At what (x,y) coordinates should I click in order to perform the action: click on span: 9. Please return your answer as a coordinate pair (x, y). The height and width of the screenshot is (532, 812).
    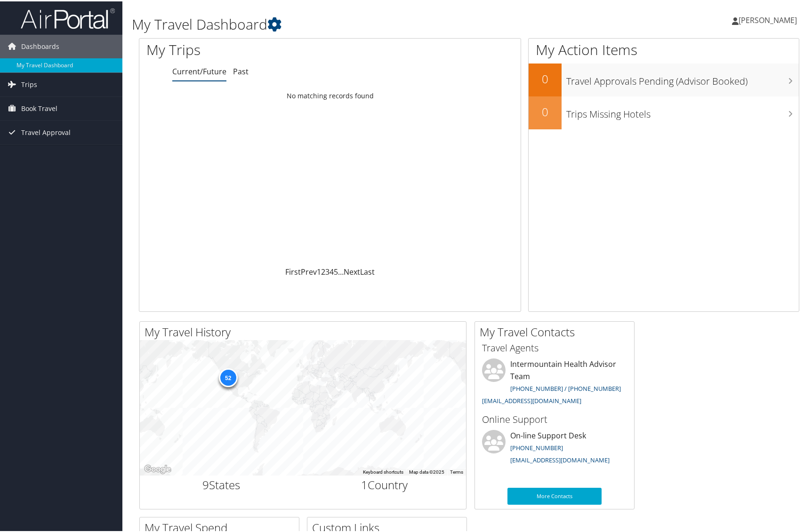
    Looking at the image, I should click on (205, 483).